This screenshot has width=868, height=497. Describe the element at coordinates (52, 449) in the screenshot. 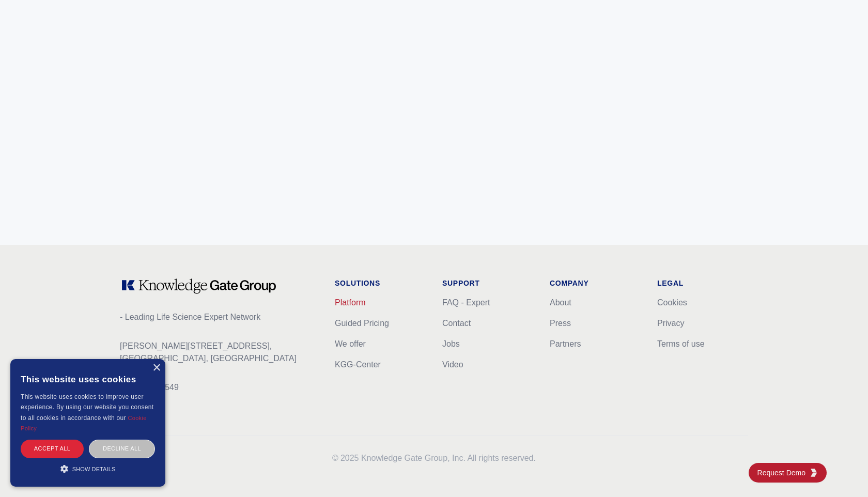

I see `div: Accept all` at that location.